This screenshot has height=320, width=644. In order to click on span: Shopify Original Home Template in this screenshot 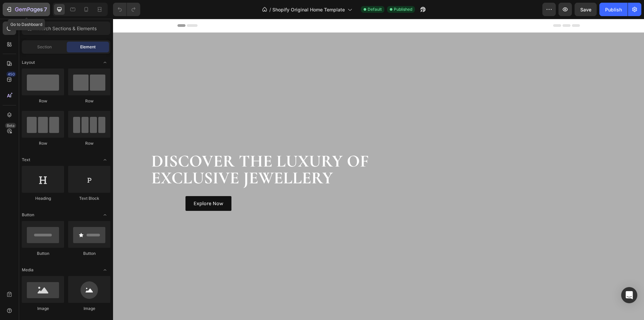, I will do `click(309, 9)`.